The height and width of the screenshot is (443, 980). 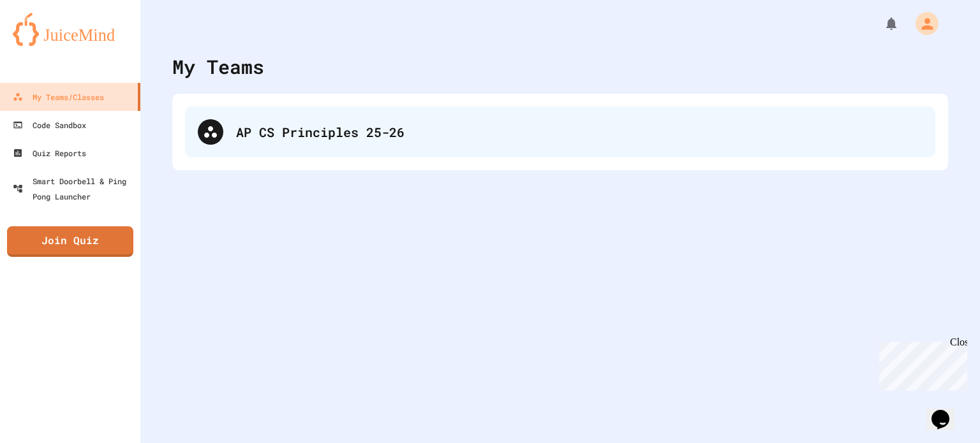 What do you see at coordinates (49, 125) in the screenshot?
I see `div: Code Sandbox` at bounding box center [49, 125].